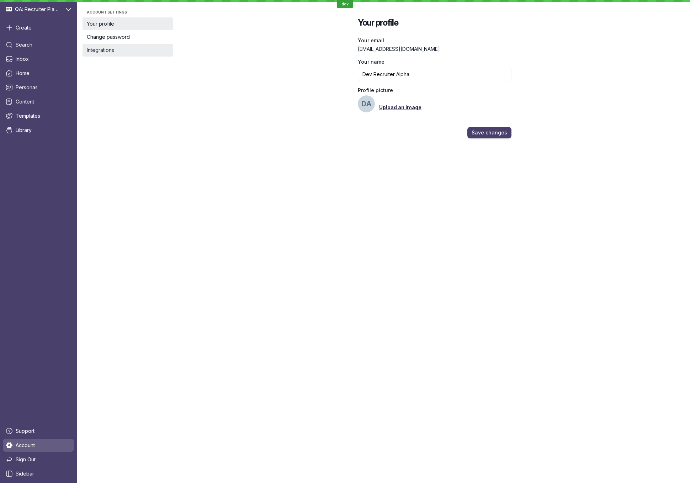 This screenshot has width=690, height=483. What do you see at coordinates (38, 59) in the screenshot?
I see `a: Inbox` at bounding box center [38, 59].